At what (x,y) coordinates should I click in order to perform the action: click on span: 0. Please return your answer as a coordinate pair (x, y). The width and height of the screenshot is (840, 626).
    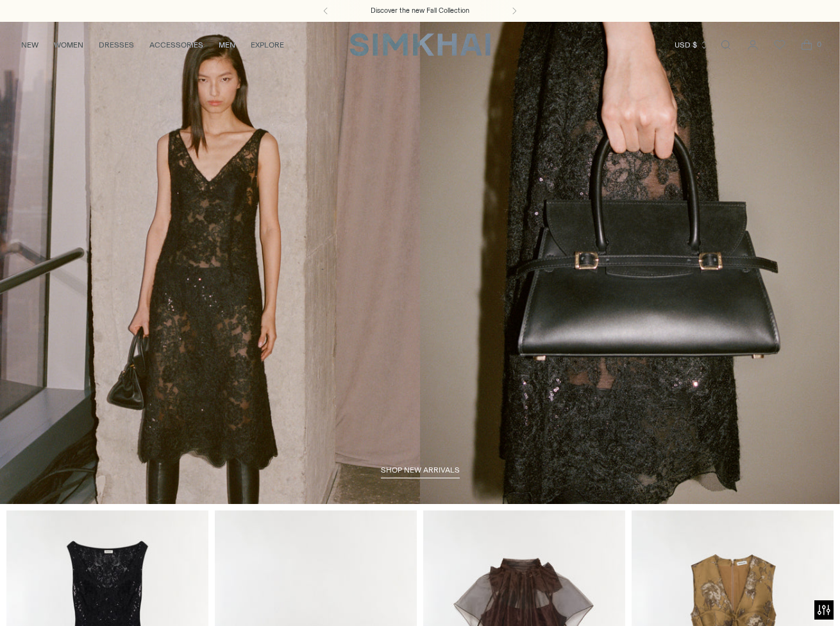
    Looking at the image, I should click on (819, 44).